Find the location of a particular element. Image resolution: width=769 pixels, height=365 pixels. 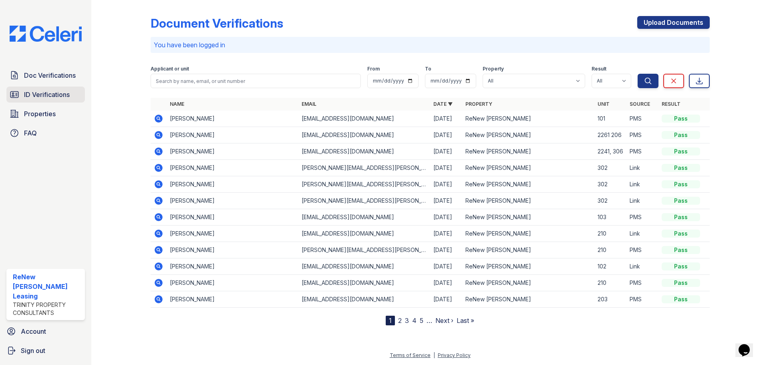

td: 203 is located at coordinates (610, 299).